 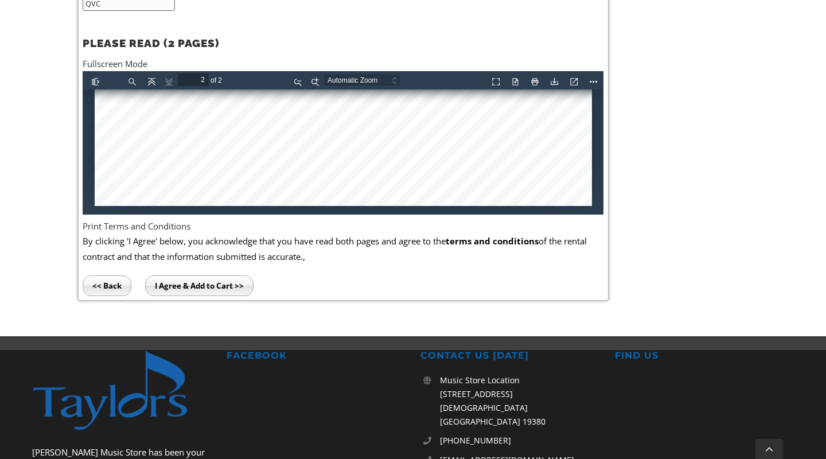 I want to click on select: Zoom, so click(x=286, y=9).